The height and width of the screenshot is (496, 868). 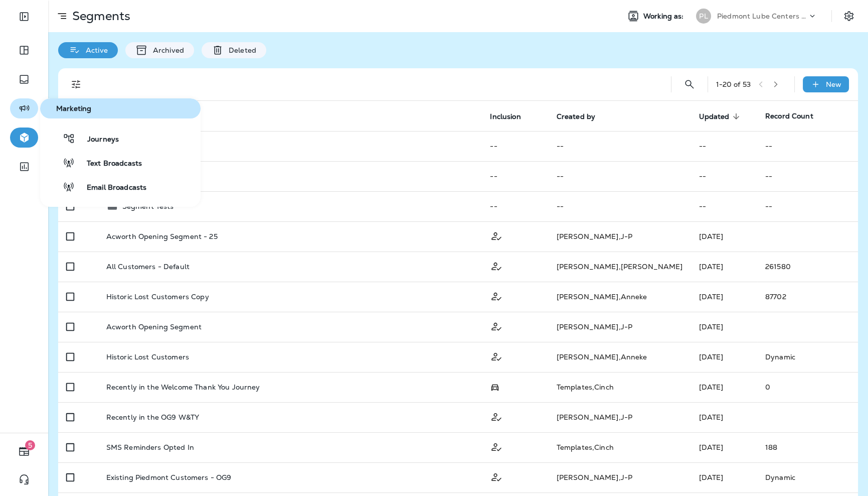 What do you see at coordinates (166, 50) in the screenshot?
I see `p: Archived` at bounding box center [166, 50].